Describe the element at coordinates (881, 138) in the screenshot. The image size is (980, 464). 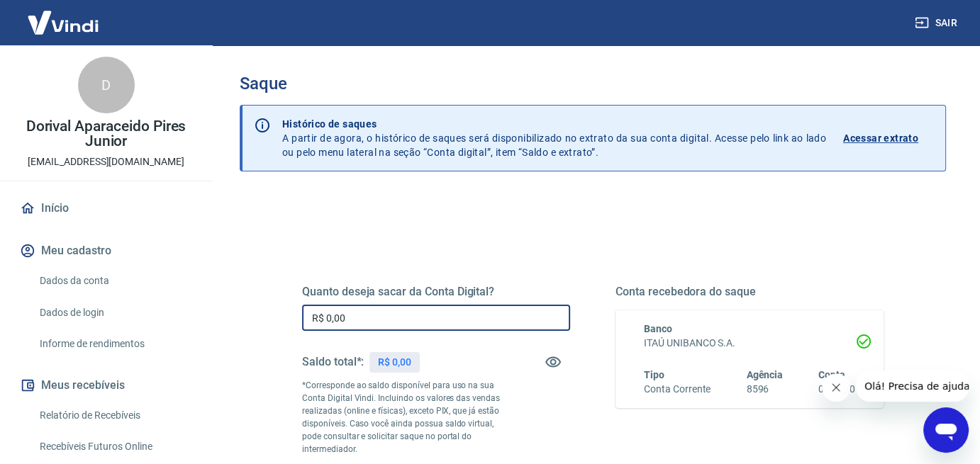
I see `p: Acessar extrato` at that location.